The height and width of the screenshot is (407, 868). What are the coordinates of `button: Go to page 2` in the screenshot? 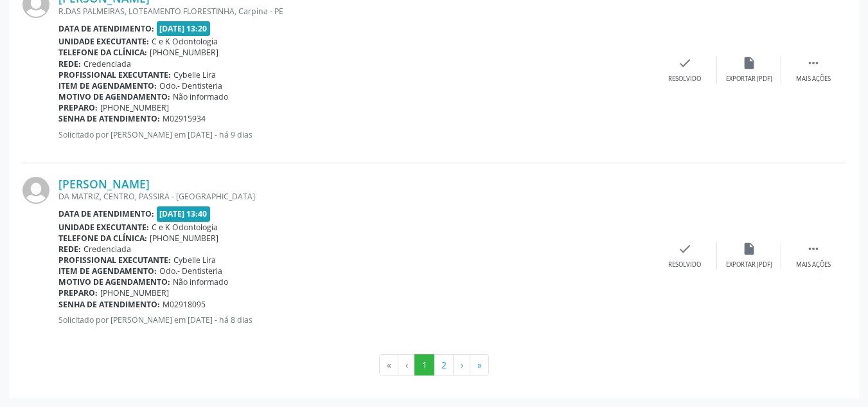 It's located at (443, 365).